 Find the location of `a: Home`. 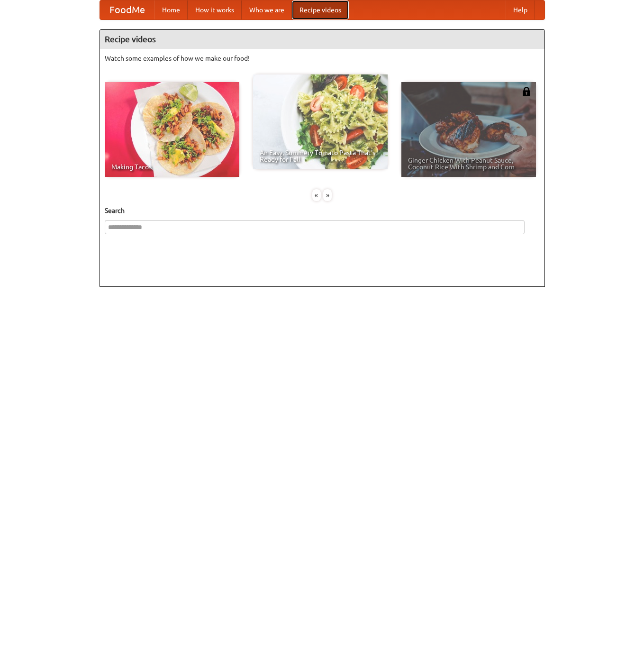

a: Home is located at coordinates (171, 10).